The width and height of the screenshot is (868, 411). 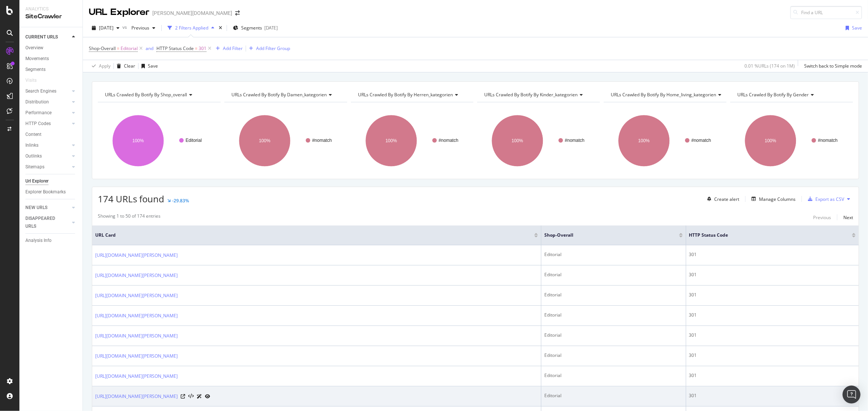 I want to click on div: Analysis Info, so click(x=39, y=240).